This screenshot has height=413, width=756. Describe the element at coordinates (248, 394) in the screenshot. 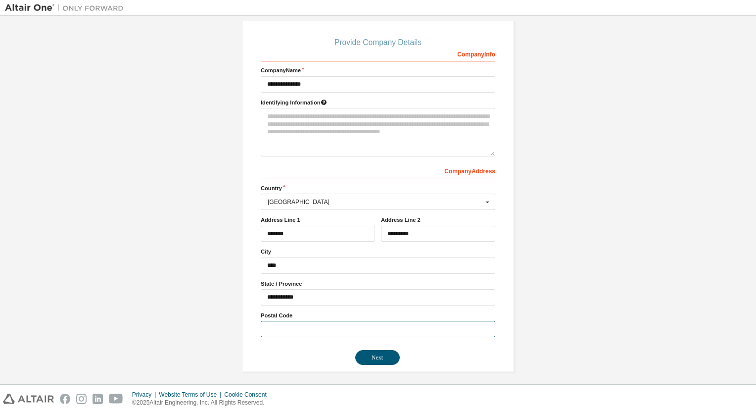

I see `div: Cookie Consent` at that location.